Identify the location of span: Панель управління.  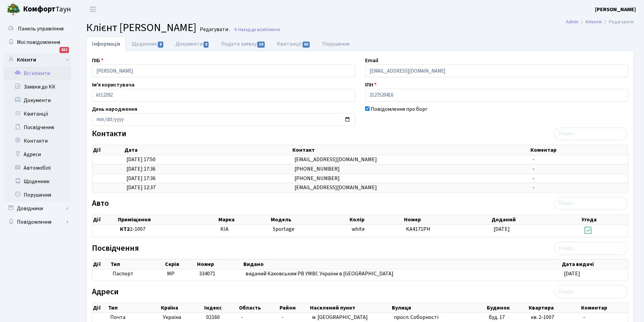
(40, 29).